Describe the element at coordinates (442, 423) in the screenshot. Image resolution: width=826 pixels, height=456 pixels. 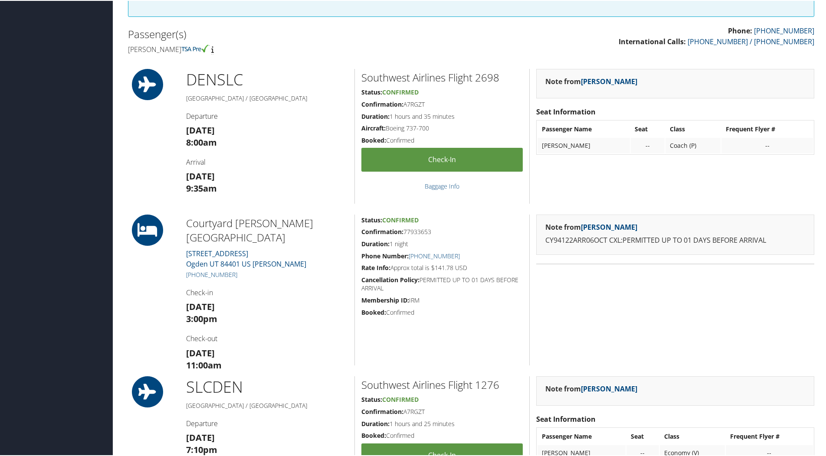
I see `h5: 1 hours and 25 minutes` at that location.